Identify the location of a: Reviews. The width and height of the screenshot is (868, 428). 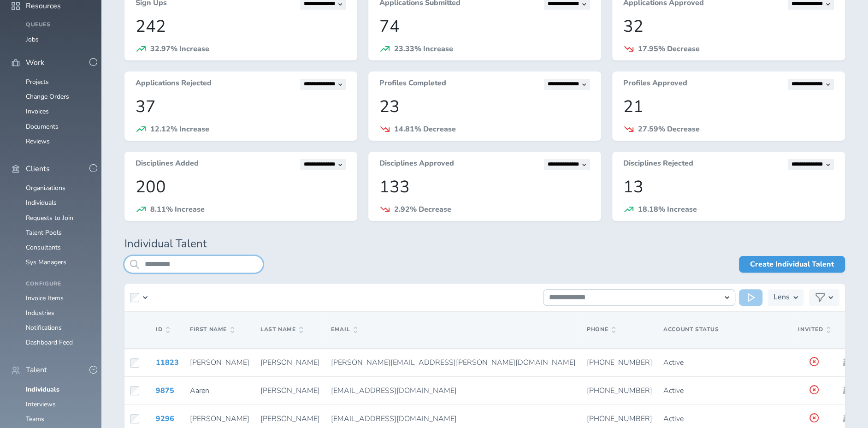
(38, 141).